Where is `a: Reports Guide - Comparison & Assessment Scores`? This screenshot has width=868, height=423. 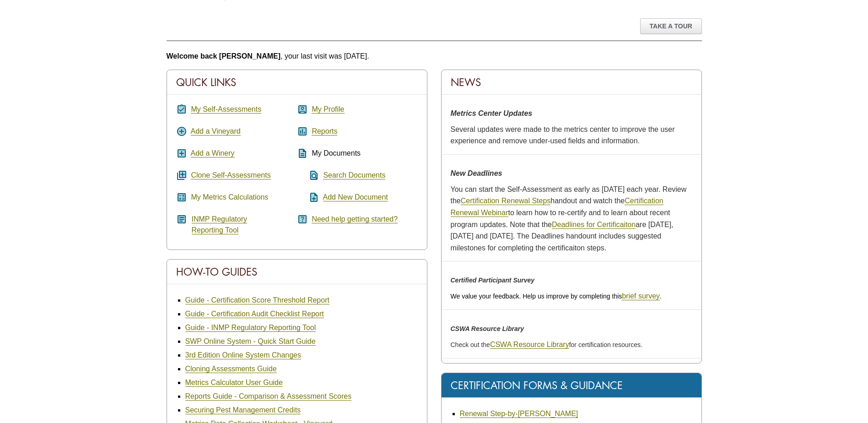
a: Reports Guide - Comparison & Assessment Scores is located at coordinates (269, 396).